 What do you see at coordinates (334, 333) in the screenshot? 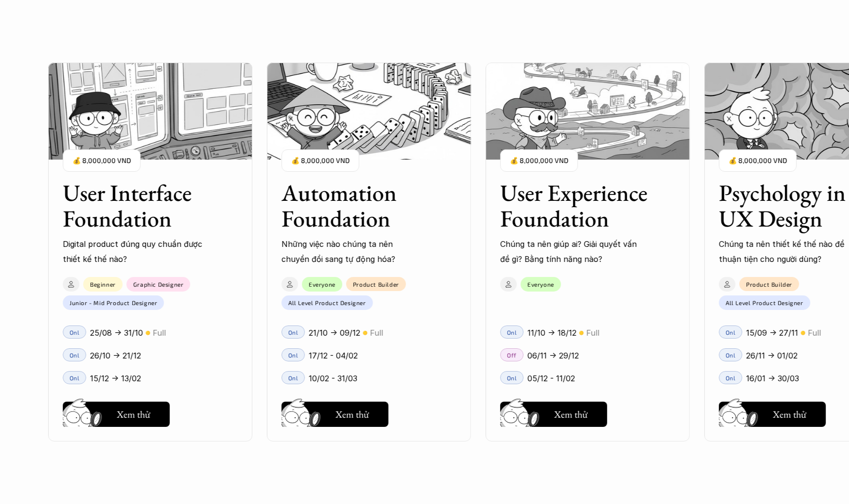
I see `p: 21/10 -> 09/12` at bounding box center [334, 333].